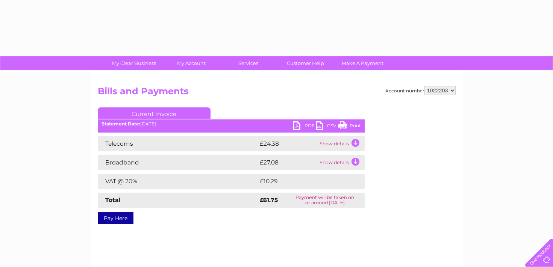  Describe the element at coordinates (178, 144) in the screenshot. I see `td: Telecoms` at that location.